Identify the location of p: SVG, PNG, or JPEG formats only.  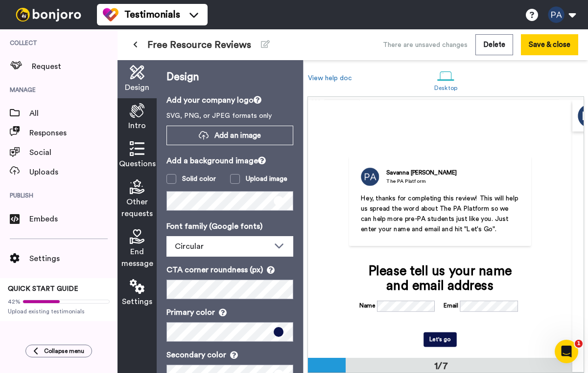
(230, 116).